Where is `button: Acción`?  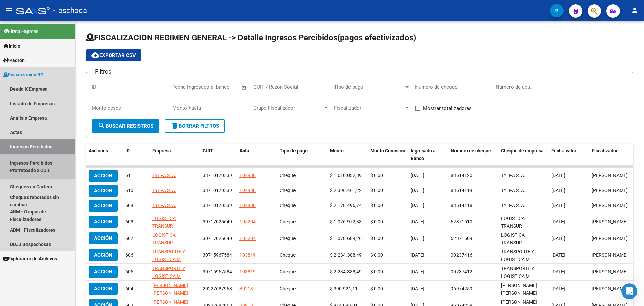 button: Acción is located at coordinates (103, 191).